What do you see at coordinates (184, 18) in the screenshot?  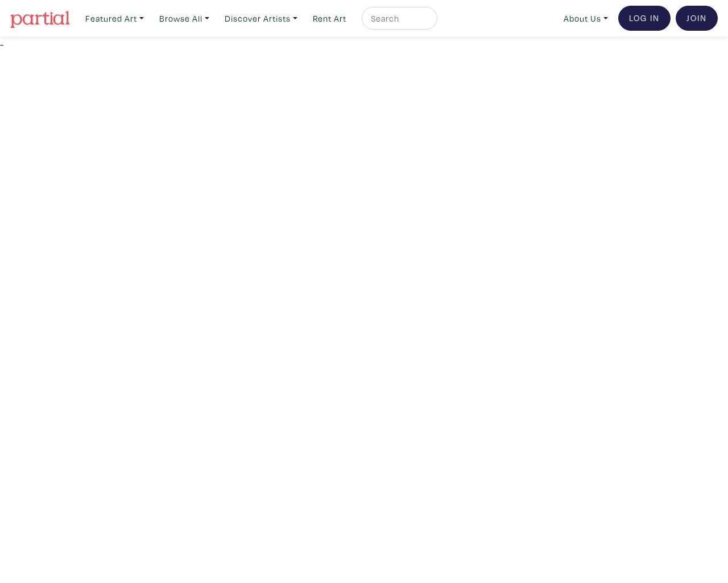 I see `a: Browse All` at bounding box center [184, 18].